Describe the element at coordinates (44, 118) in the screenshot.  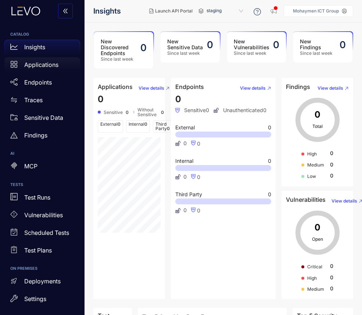
I see `p: Sensitive Data` at that location.